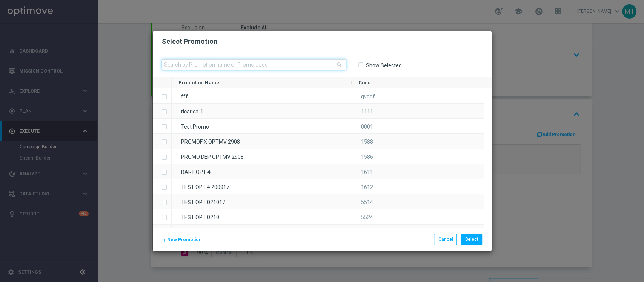 The height and width of the screenshot is (282, 644). I want to click on span: gvggf, so click(368, 96).